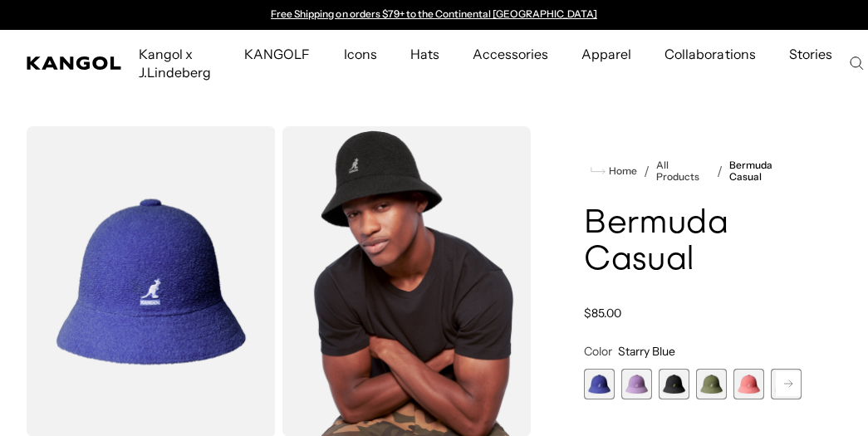  I want to click on div: 4 of 12, so click(711, 383).